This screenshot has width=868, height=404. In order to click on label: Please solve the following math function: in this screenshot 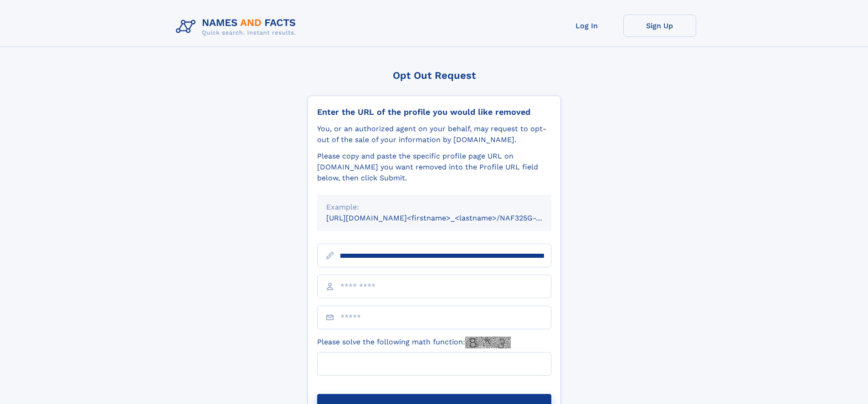, I will do `click(414, 342)`.